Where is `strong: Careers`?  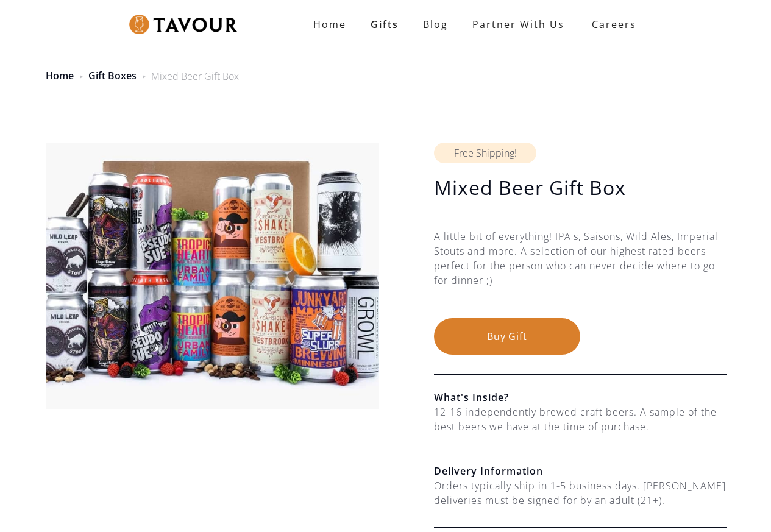
strong: Careers is located at coordinates (614, 24).